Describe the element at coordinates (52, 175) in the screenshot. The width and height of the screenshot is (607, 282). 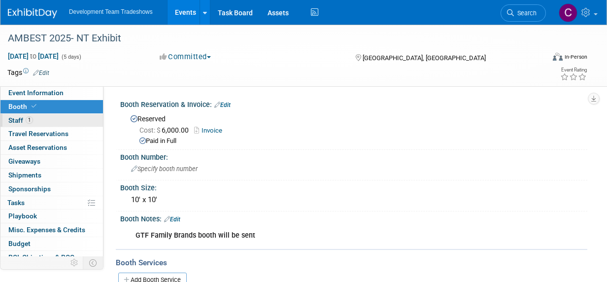
I see `a: Shipments` at that location.